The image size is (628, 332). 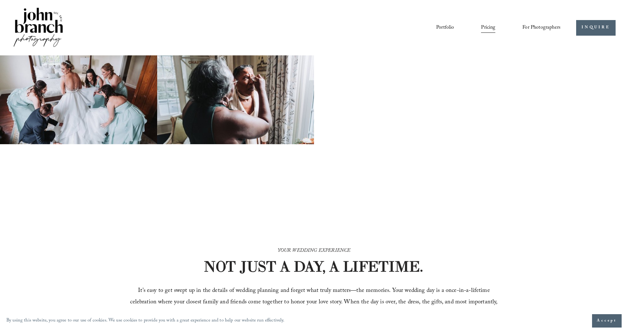 What do you see at coordinates (314, 266) in the screenshot?
I see `strong: NOT JUST A DAY, A LIFETIME.` at bounding box center [314, 266].